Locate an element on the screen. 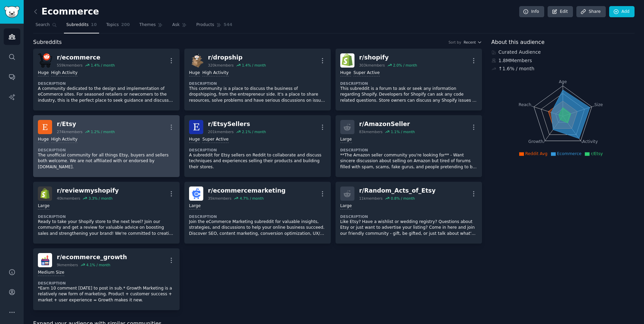 Image resolution: width=644 pixels, height=324 pixels. p: A subreddit for Etsy sellers on Reddit to collaborate and discuss techniques and experiences sell... is located at coordinates (258, 161).